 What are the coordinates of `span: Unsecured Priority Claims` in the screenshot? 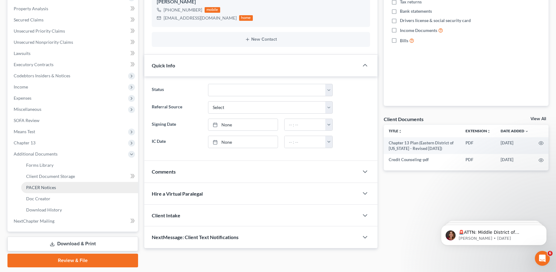 It's located at (39, 31).